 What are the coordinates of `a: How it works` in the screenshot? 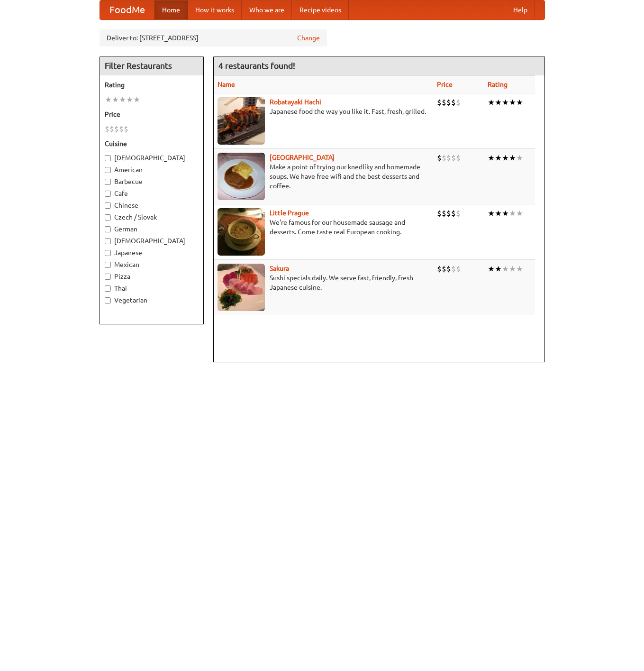 It's located at (215, 10).